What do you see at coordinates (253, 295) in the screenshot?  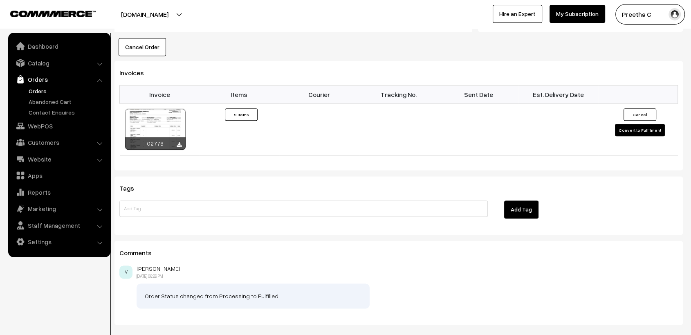 I see `p: Order Status changed from Processing to Fulfilled.` at bounding box center [253, 295].